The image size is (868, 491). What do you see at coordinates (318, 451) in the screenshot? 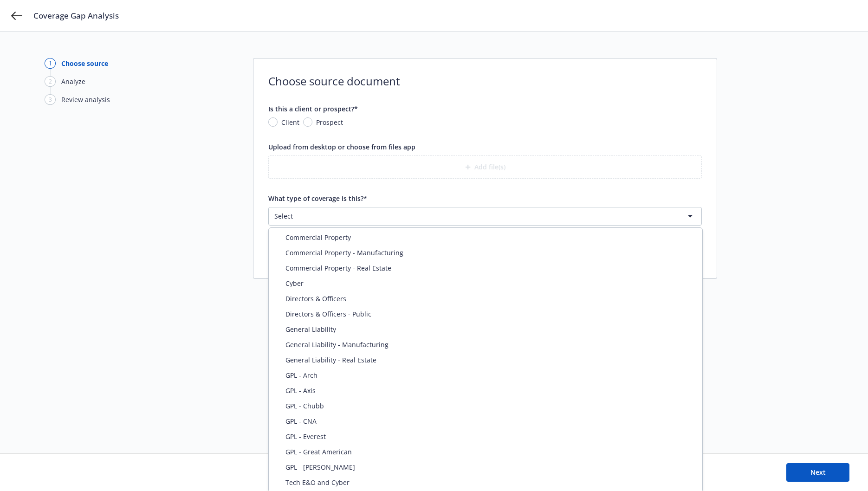
I see `span: GPL - Great American` at bounding box center [318, 451].